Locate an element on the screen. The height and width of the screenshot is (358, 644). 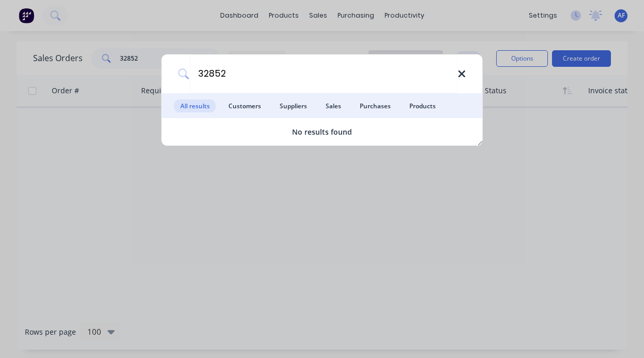
span: Customers is located at coordinates (244, 106).